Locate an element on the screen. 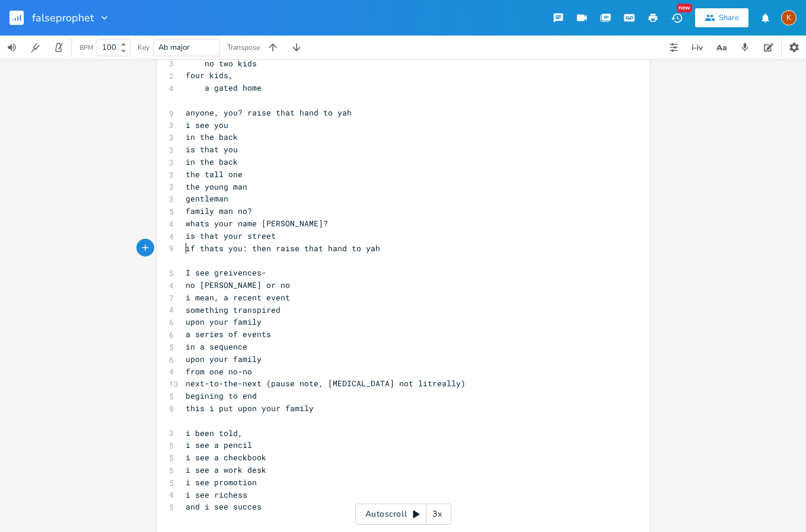 The width and height of the screenshot is (806, 532). span: begining to end is located at coordinates (221, 396).